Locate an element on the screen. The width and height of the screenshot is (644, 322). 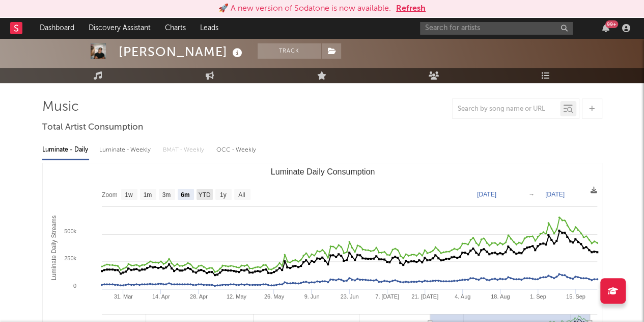
div: 99 + is located at coordinates (612, 24).